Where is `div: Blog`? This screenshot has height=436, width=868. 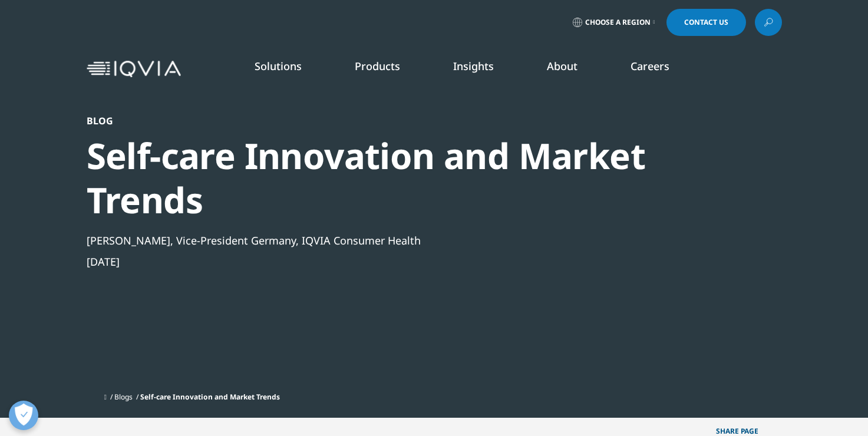
div: Blog is located at coordinates (403, 121).